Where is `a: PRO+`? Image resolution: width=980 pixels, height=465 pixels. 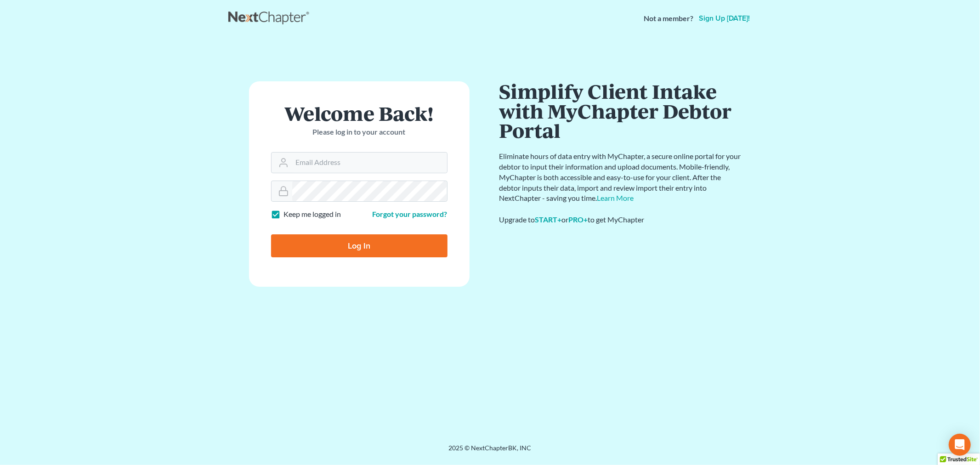 a: PRO+ is located at coordinates (578, 220).